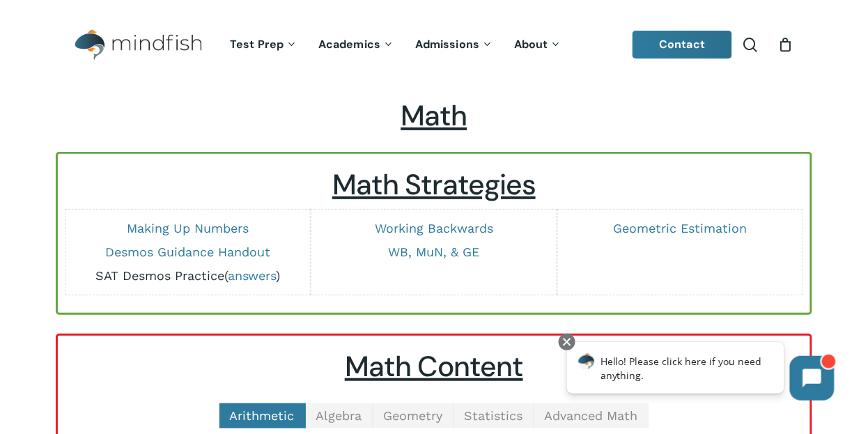 This screenshot has height=434, width=868. Describe the element at coordinates (591, 417) in the screenshot. I see `a: Advanced Math` at that location.